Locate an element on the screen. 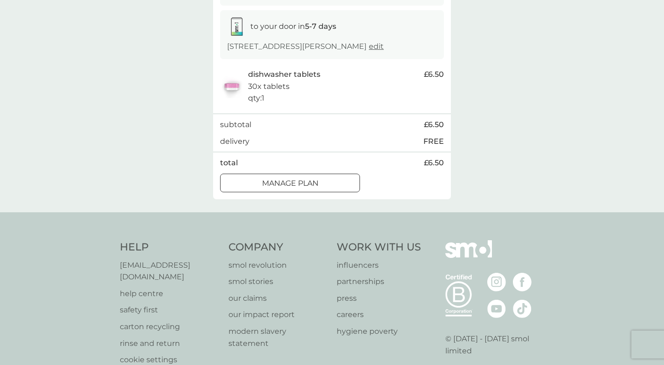 This screenshot has height=365, width=664. button: Manage plan is located at coordinates (290, 183).